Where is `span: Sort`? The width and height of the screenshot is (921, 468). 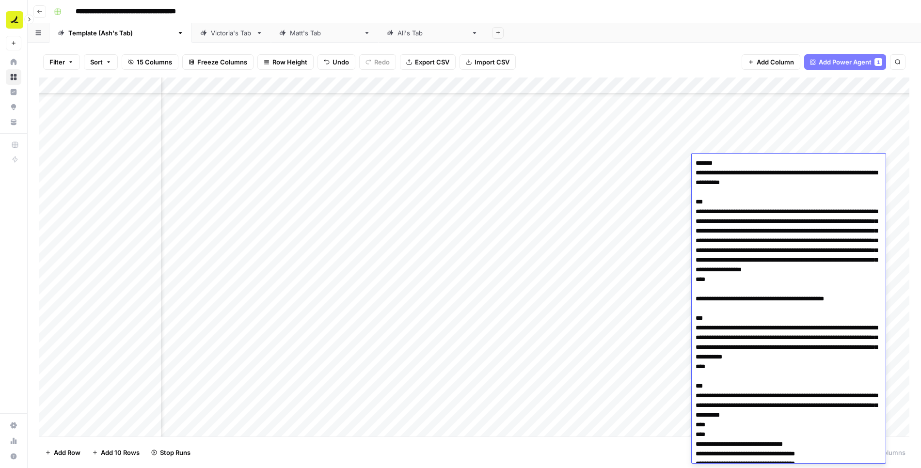
span: Sort is located at coordinates (96, 62).